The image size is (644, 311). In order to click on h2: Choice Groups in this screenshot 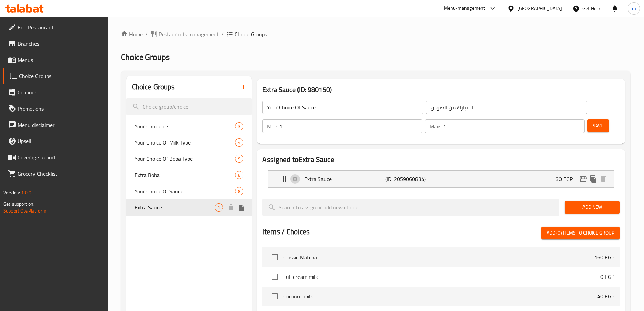, I will do `click(154, 87)`.